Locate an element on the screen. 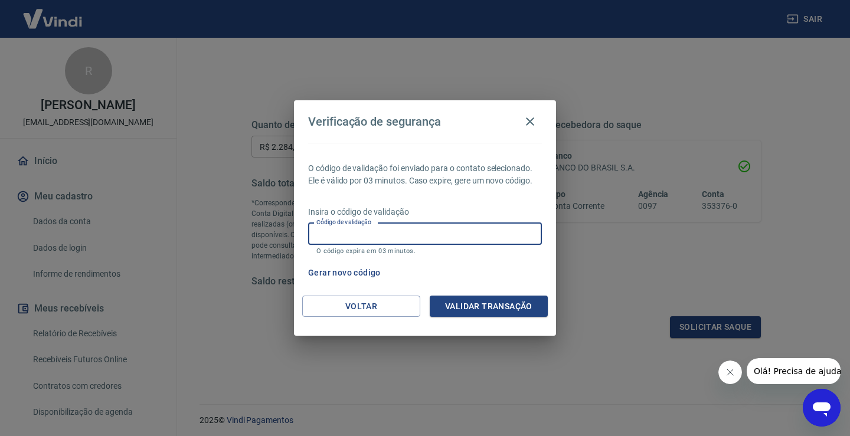 The image size is (850, 436). p: O código expira em 03 minutos. is located at coordinates (425, 251).